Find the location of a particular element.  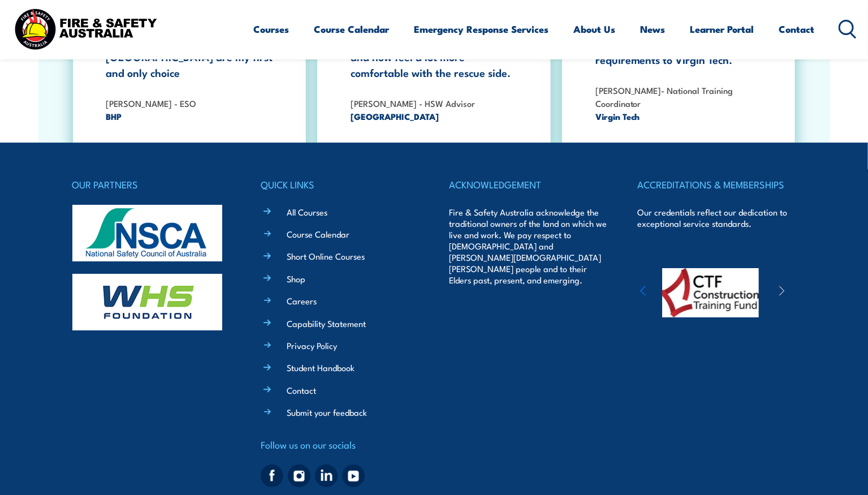

a: News is located at coordinates (653, 29).